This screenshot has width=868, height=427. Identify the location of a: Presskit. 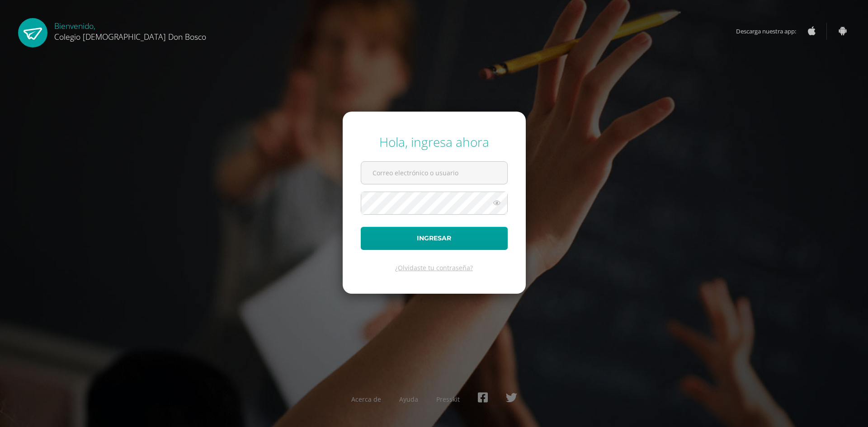
(448, 399).